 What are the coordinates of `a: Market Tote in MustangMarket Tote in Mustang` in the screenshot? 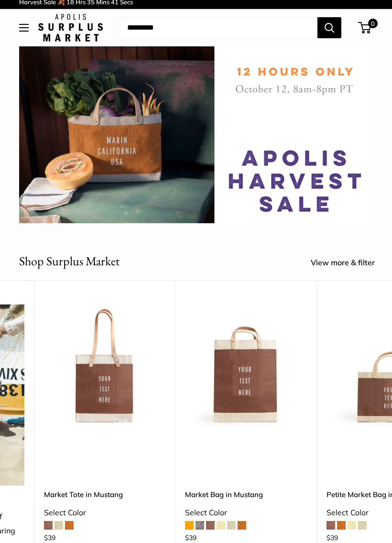 It's located at (105, 366).